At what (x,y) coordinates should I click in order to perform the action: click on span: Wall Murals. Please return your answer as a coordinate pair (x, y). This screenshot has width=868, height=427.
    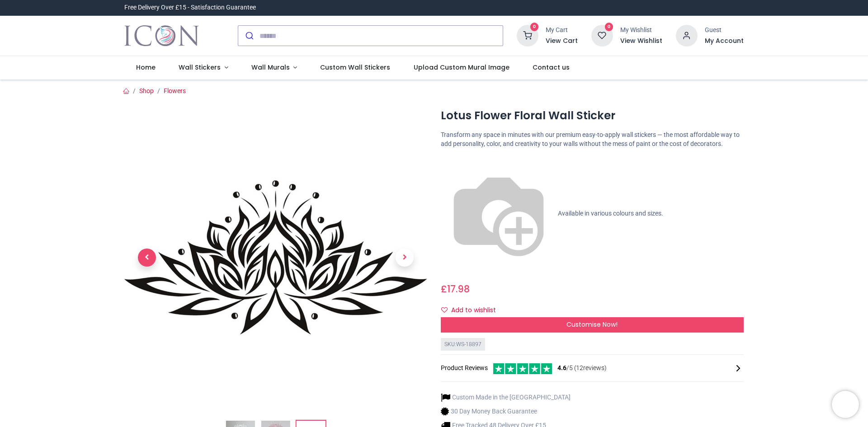
    Looking at the image, I should click on (270, 67).